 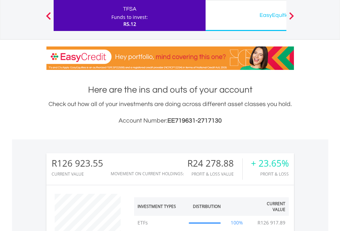 What do you see at coordinates (49, 19) in the screenshot?
I see `button: Previous` at bounding box center [49, 19].